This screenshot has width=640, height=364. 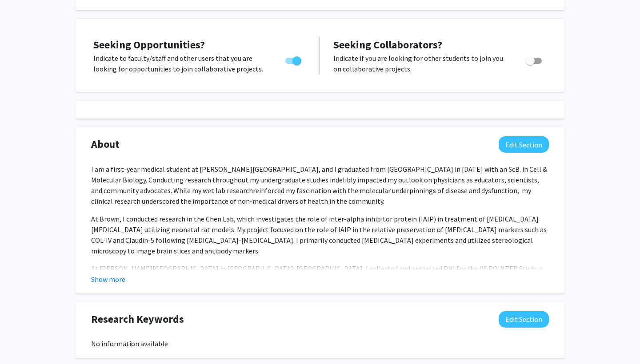 What do you see at coordinates (421, 64) in the screenshot?
I see `p: Indicate if you are looking for other students to join you on collaborative projects.` at bounding box center [421, 64].